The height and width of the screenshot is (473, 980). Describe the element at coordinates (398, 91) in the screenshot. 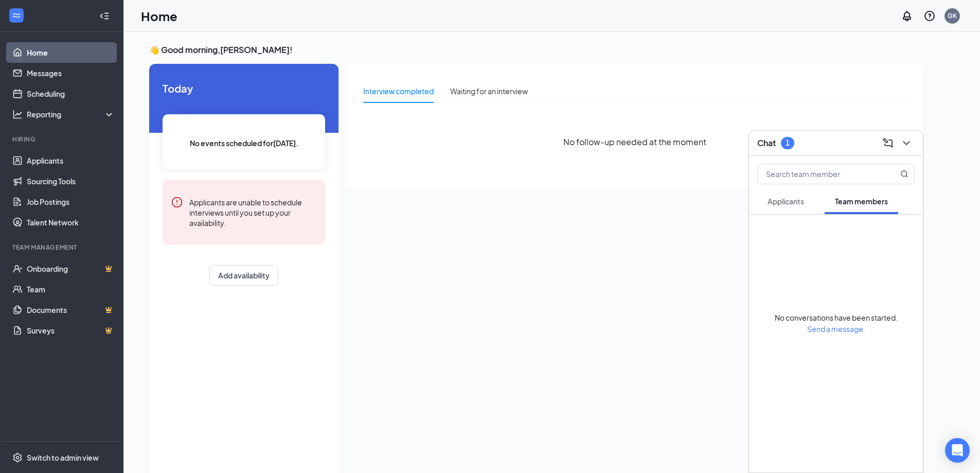

I see `div: Interview completed` at that location.